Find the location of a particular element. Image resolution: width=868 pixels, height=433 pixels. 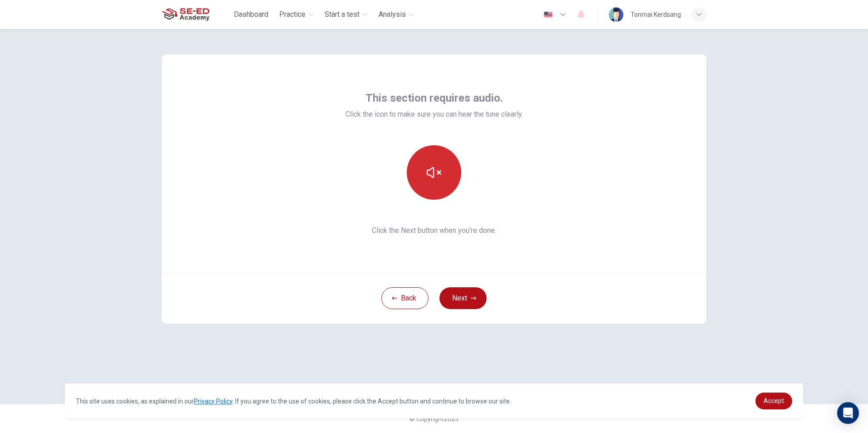

div: Tonmai Kerdsang is located at coordinates (655, 15).